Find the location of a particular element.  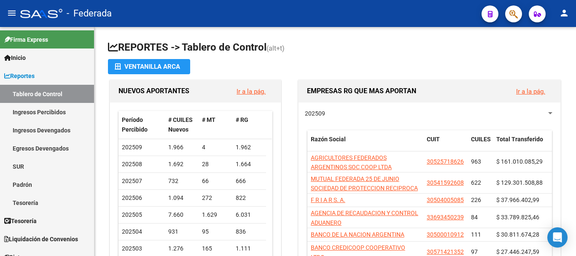

span: $ 27.446.247,59 is located at coordinates (518, 252).